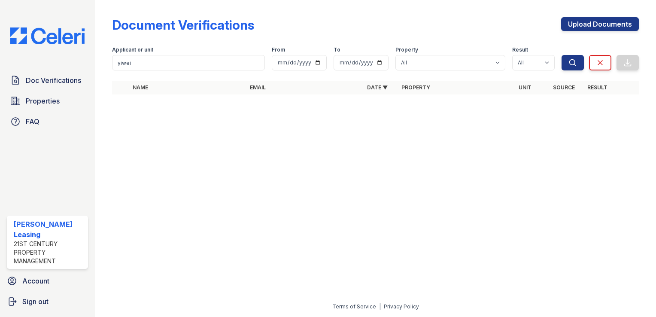 The height and width of the screenshot is (317, 656). What do you see at coordinates (564, 87) in the screenshot?
I see `a: Source` at bounding box center [564, 87].